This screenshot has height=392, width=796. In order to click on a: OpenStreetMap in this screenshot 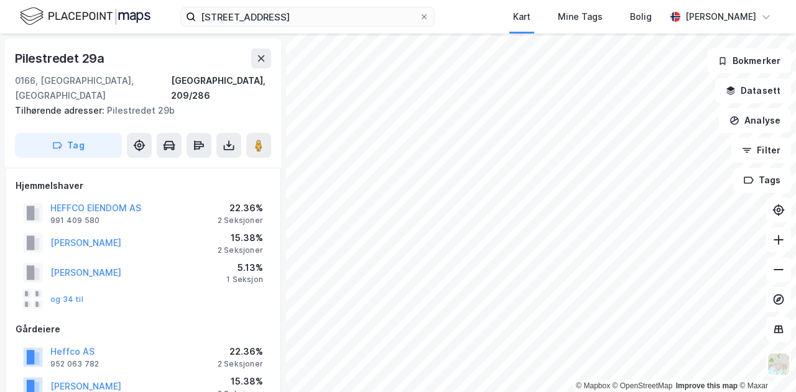, I will do `click(642, 386)`.